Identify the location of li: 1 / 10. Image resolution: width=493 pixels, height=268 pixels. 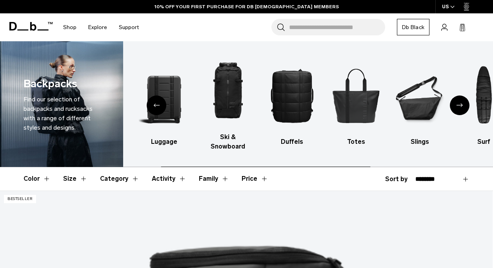
(100, 102).